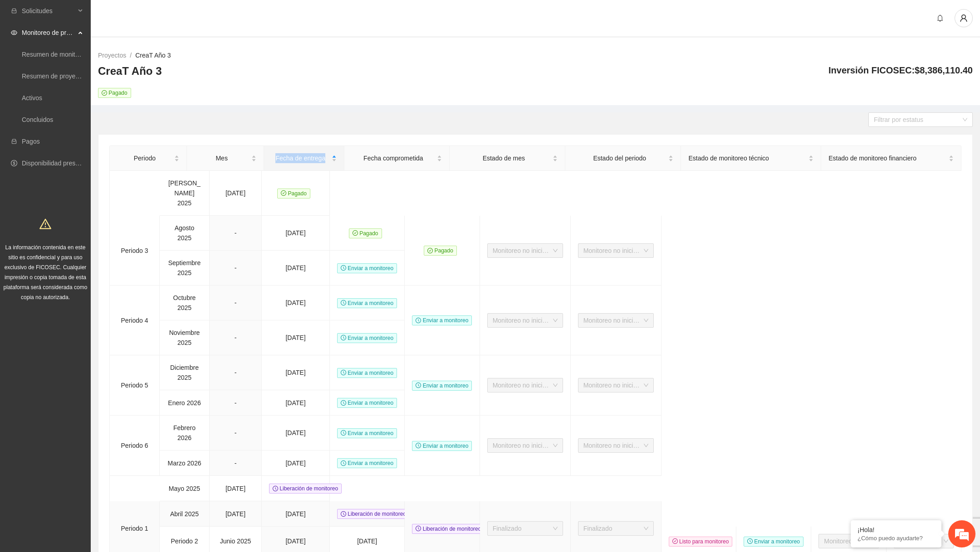 This screenshot has width=980, height=552. I want to click on td: Mayo 2025, so click(185, 489).